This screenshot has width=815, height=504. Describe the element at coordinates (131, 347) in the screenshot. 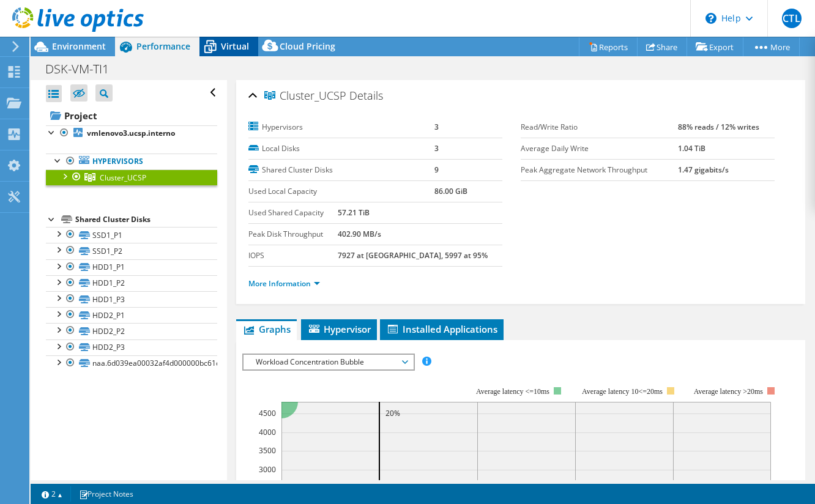

I see `a: HDD2_P3` at that location.